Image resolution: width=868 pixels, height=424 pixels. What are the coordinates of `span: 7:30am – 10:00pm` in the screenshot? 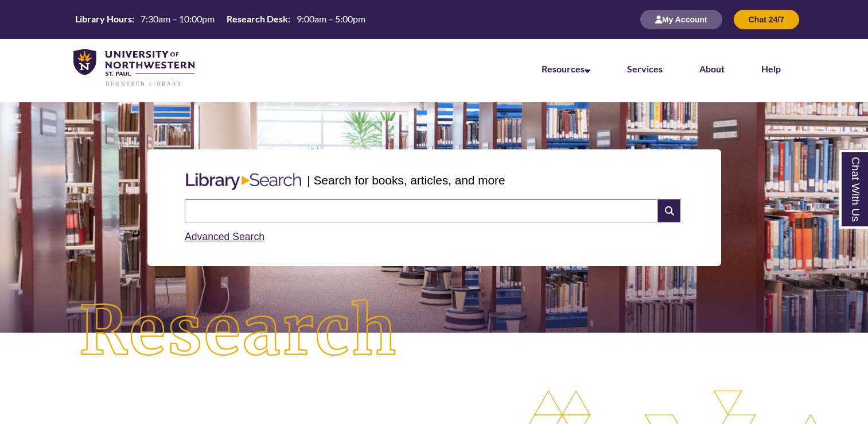 It's located at (177, 19).